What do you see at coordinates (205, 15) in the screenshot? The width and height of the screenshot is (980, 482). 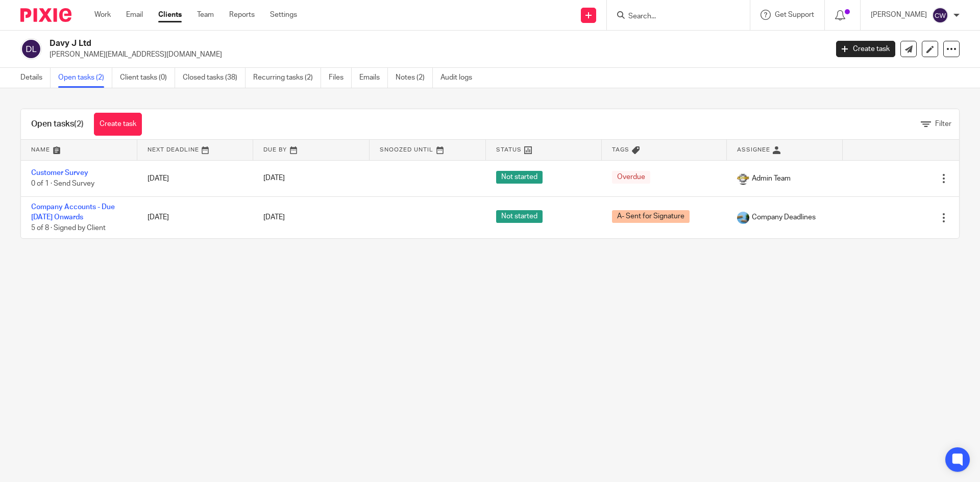 I see `a: Team` at bounding box center [205, 15].